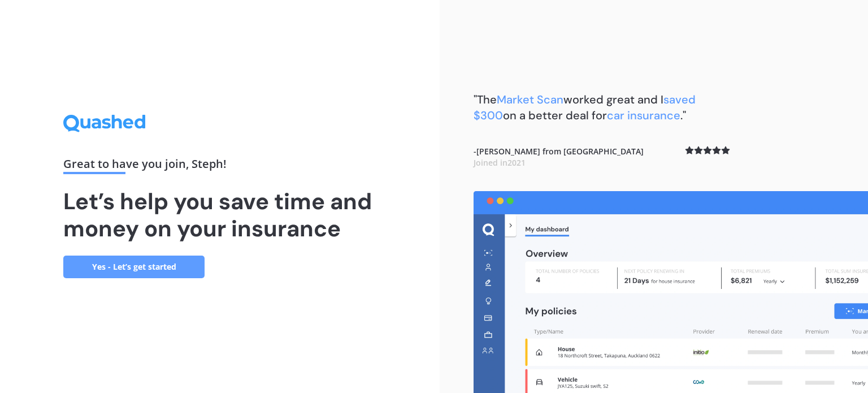 The width and height of the screenshot is (868, 393). I want to click on div: Great to have you join , Steph !, so click(220, 166).